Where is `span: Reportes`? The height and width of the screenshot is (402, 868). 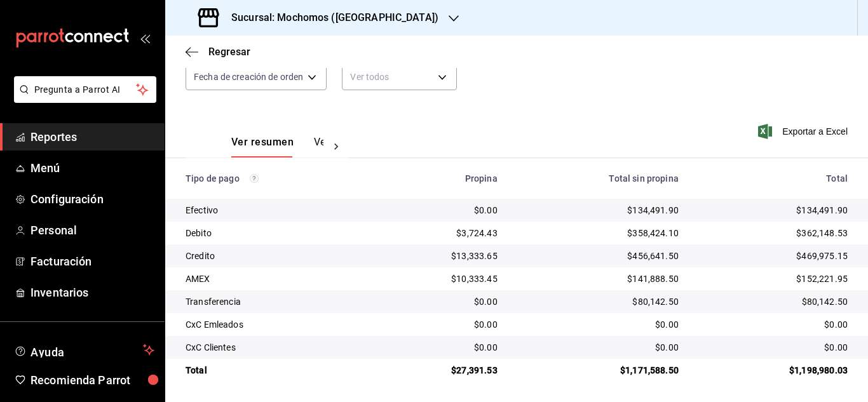
span: Reportes is located at coordinates (92, 137).